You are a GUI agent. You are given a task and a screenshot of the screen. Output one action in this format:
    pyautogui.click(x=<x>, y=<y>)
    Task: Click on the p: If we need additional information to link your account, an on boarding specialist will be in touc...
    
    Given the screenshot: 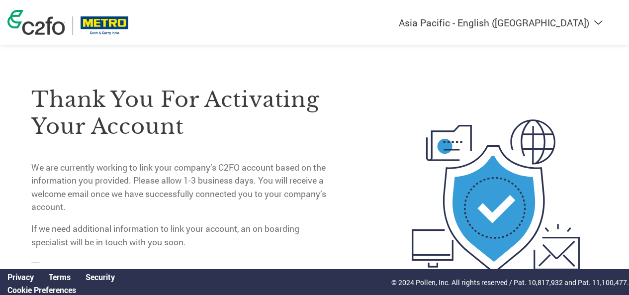 What is the action you would take?
    pyautogui.click(x=184, y=235)
    